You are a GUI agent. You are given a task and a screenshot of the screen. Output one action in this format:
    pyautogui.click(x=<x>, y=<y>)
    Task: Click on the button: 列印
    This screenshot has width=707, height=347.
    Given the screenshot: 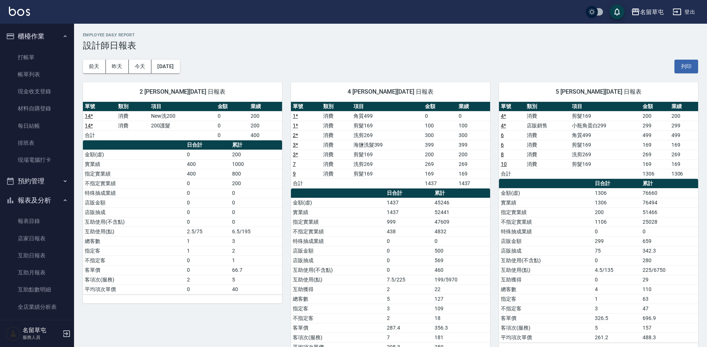 What is the action you would take?
    pyautogui.click(x=686, y=66)
    